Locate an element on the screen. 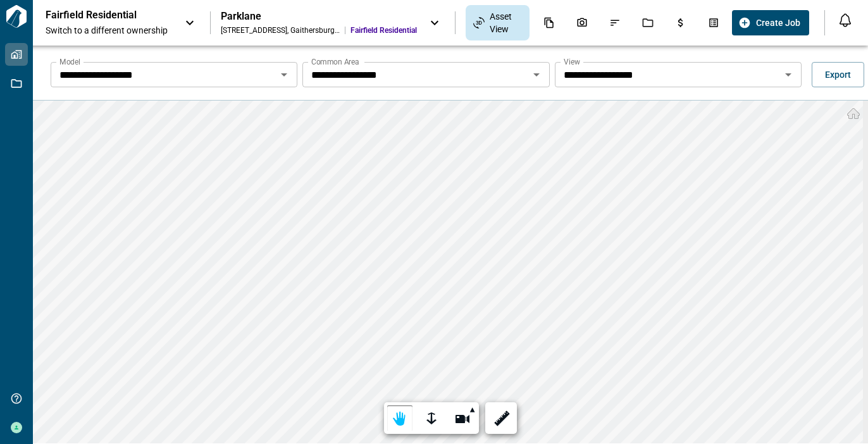 This screenshot has height=444, width=868. div: Issues & Info is located at coordinates (615, 22).